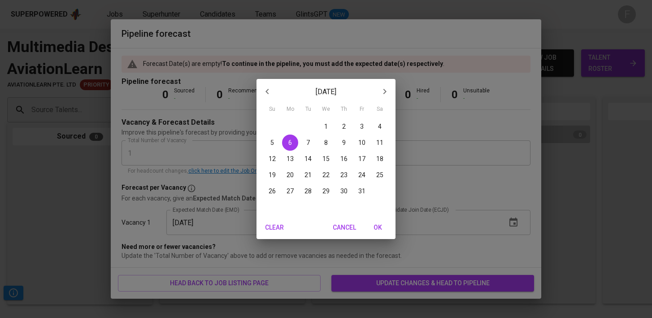 The image size is (652, 318). Describe the element at coordinates (362, 159) in the screenshot. I see `p: 17` at that location.